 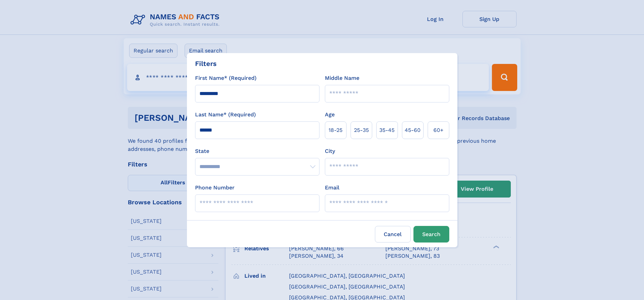 I want to click on label: Phone Number, so click(x=215, y=188).